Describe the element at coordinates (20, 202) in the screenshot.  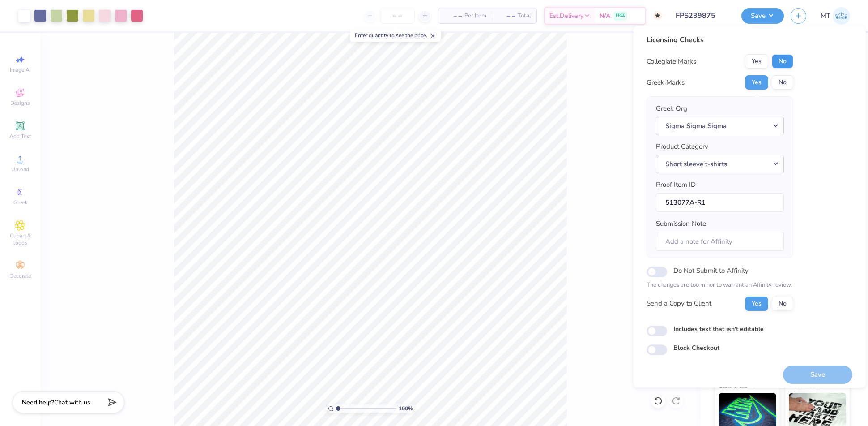
I see `span: Greek` at that location.